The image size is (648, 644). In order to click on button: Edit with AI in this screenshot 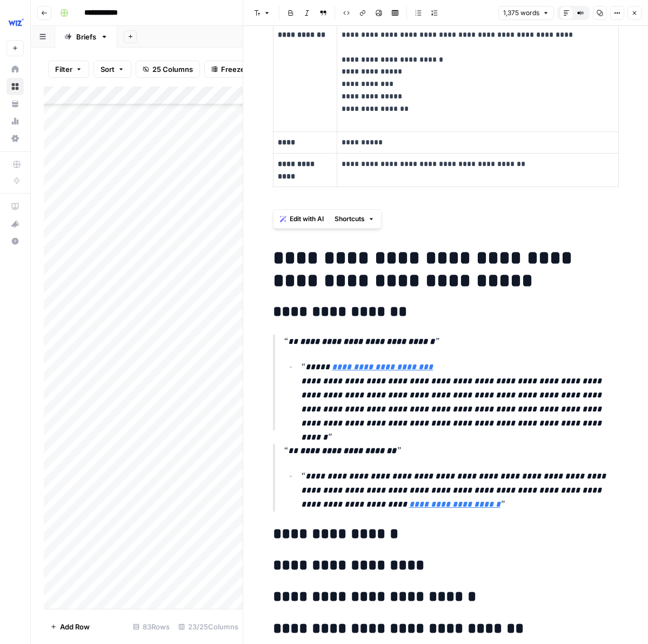, I will do `click(301, 219)`.